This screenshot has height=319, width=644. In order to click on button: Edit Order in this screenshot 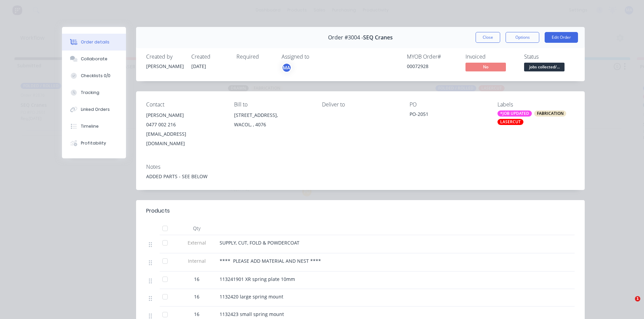, I will do `click(561, 37)`.